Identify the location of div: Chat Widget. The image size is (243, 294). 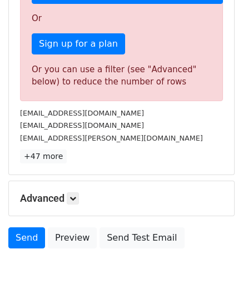
(215, 267).